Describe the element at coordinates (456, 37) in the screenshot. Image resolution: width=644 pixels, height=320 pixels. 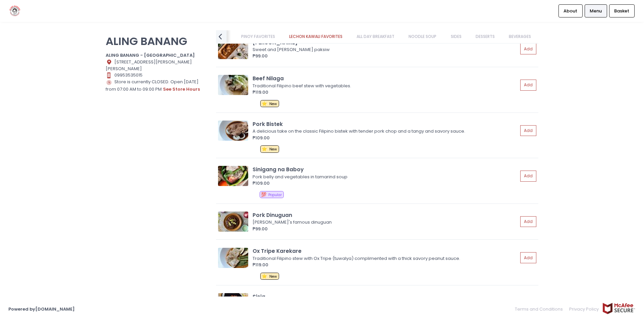
I see `a: SIDES` at that location.